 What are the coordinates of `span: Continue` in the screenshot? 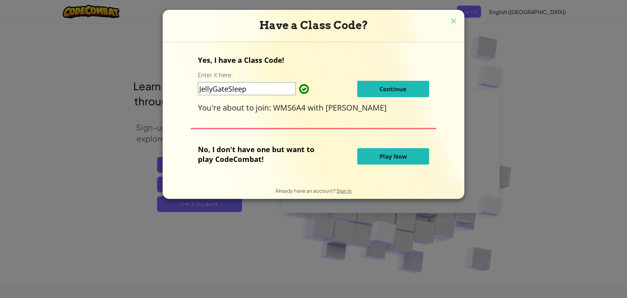 It's located at (393, 89).